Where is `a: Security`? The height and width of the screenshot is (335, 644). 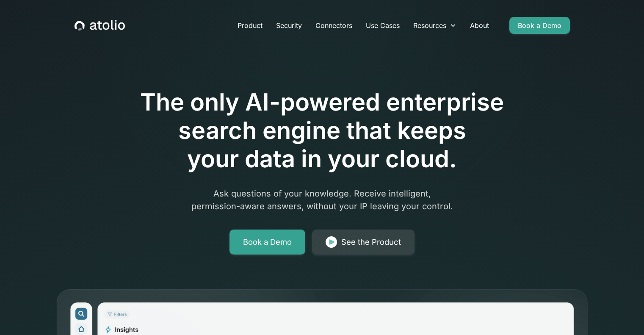 a: Security is located at coordinates (289, 26).